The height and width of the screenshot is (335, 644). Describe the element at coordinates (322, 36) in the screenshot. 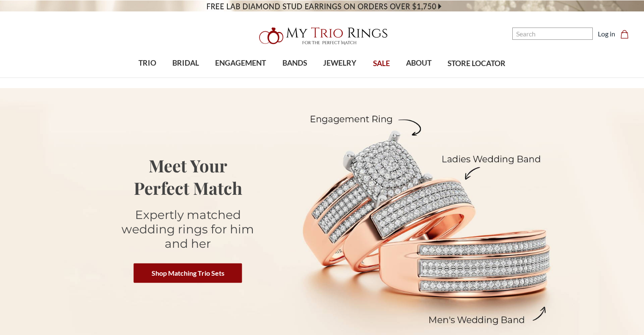

I see `img: My Trio Rings` at that location.